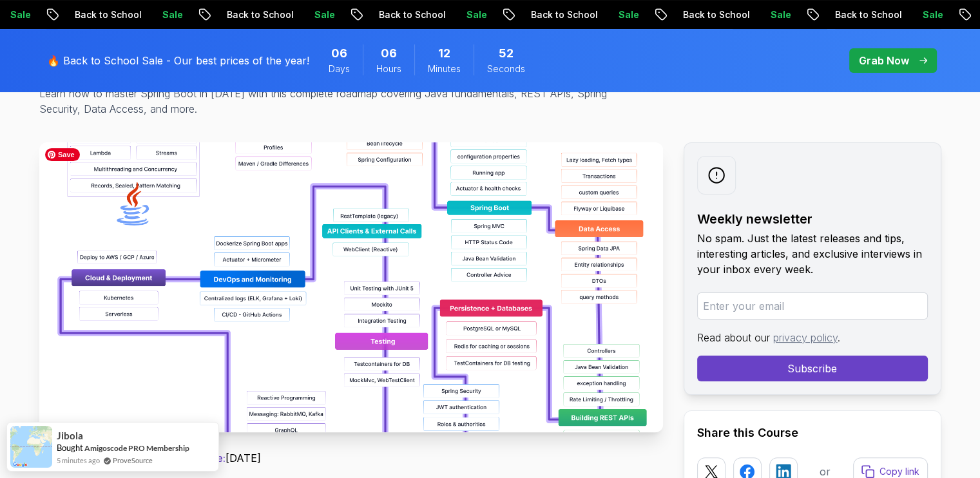 This screenshot has width=980, height=478. What do you see at coordinates (444, 69) in the screenshot?
I see `span: Minutes` at bounding box center [444, 69].